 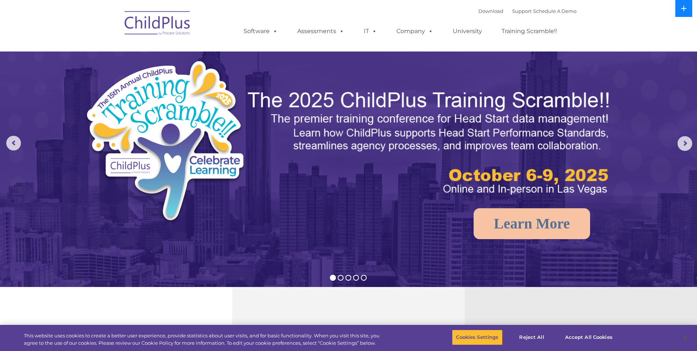 What do you see at coordinates (529, 31) in the screenshot?
I see `a: Training Scramble!!` at bounding box center [529, 31].